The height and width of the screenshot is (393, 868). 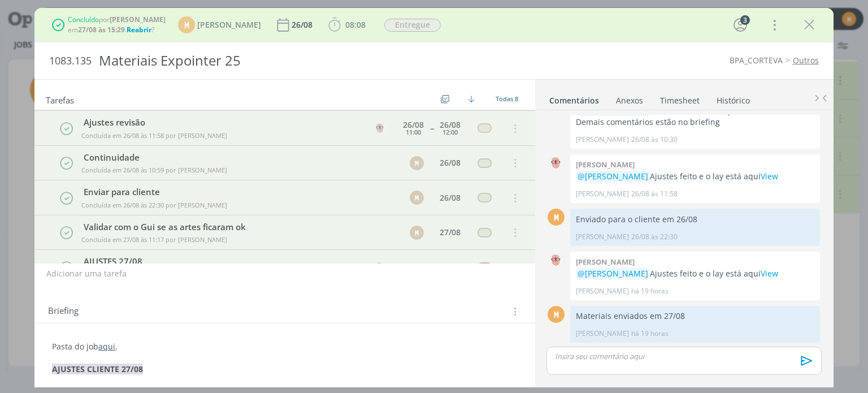 I want to click on span: Reabrir, so click(x=139, y=30).